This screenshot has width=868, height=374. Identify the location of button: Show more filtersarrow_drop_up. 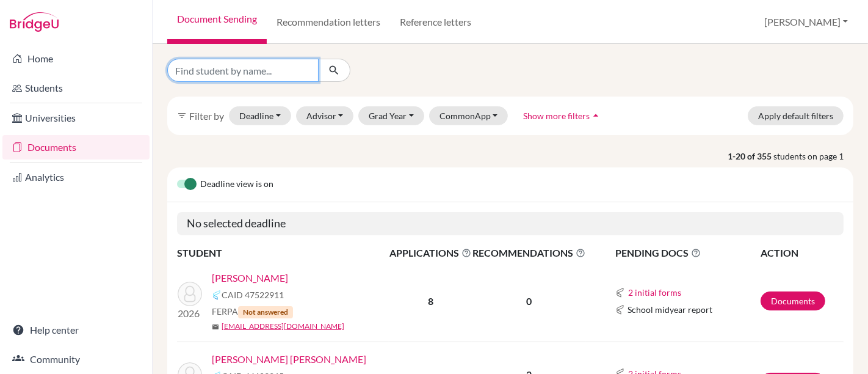
(562, 115).